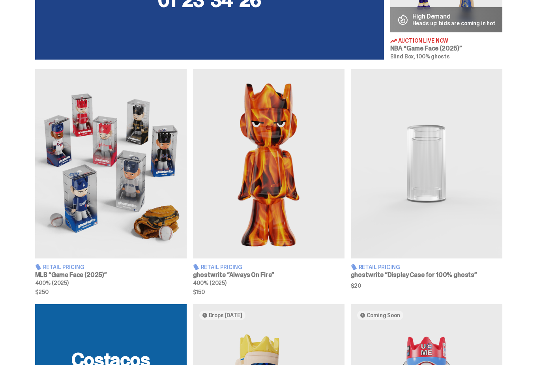 The image size is (543, 365). What do you see at coordinates (269, 164) in the screenshot?
I see `img: Always On Fire` at bounding box center [269, 164].